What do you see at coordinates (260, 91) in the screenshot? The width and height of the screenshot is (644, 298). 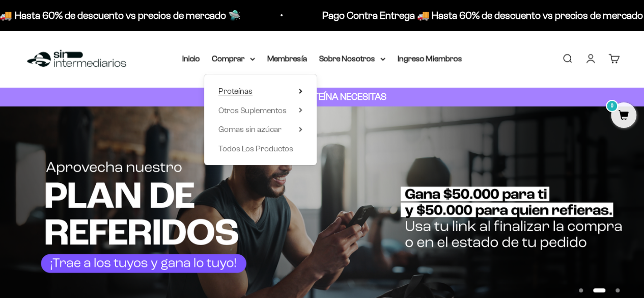 I see `summary: Proteínas` at bounding box center [260, 91].